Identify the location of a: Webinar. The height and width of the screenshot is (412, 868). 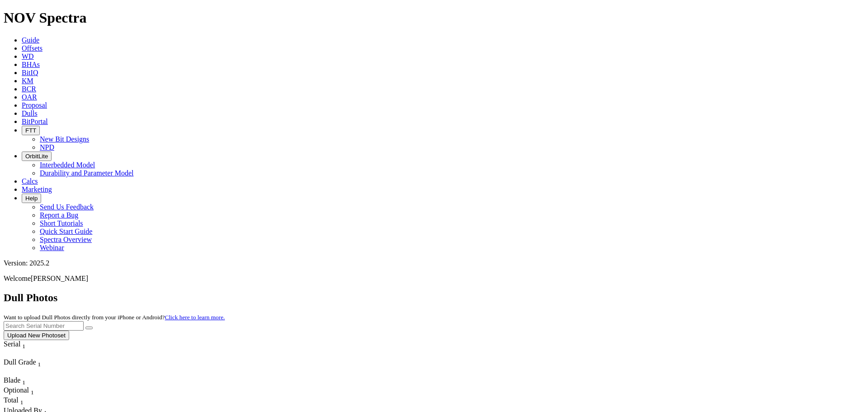
(52, 248).